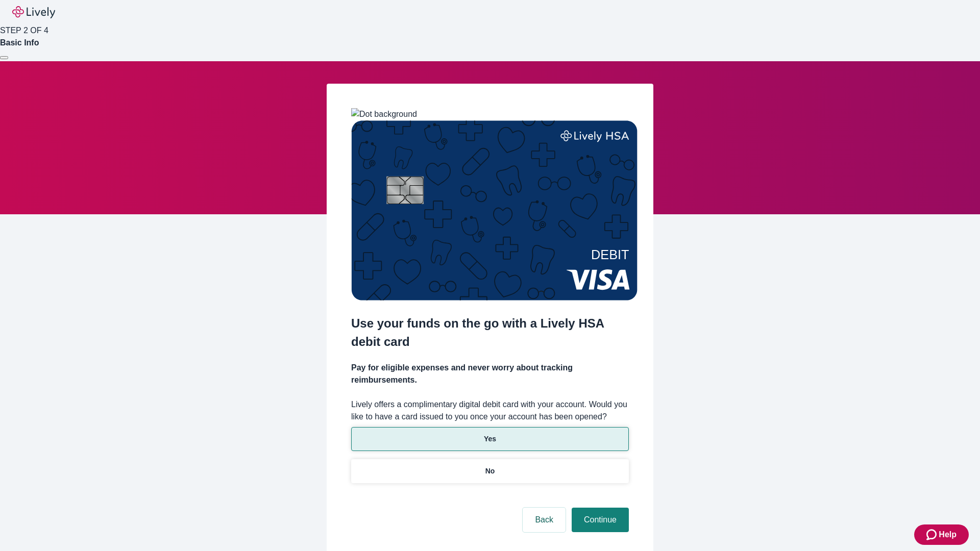 The width and height of the screenshot is (980, 551). I want to click on button: Yes, so click(490, 439).